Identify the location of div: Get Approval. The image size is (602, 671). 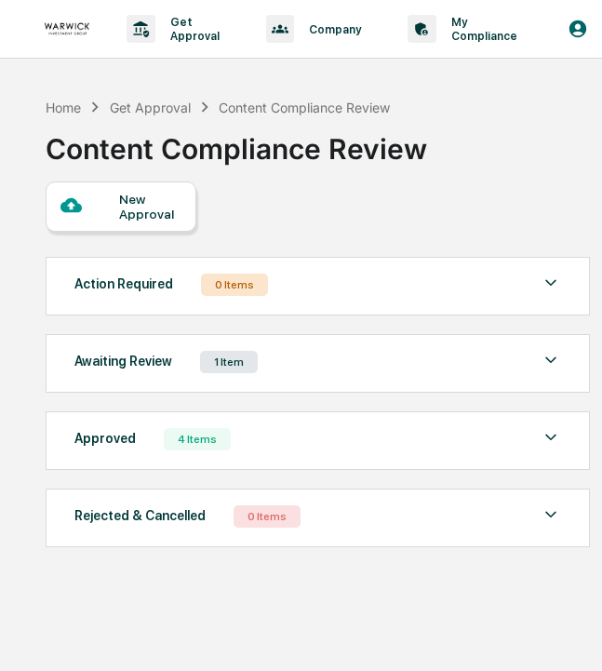
(150, 107).